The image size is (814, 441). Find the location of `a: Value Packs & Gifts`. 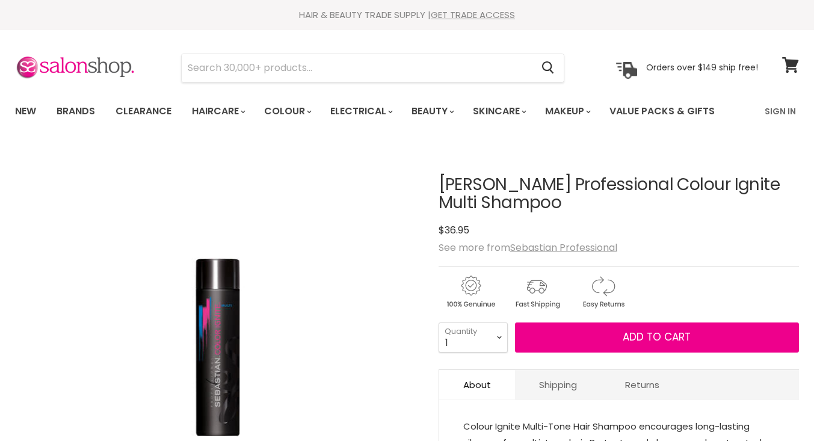

a: Value Packs & Gifts is located at coordinates (662, 111).